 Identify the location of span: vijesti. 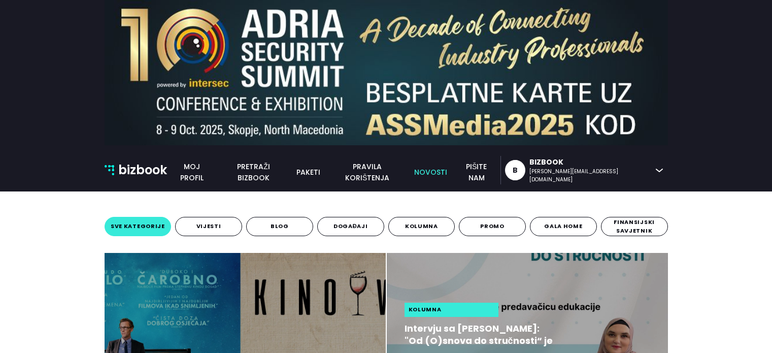
(209, 226).